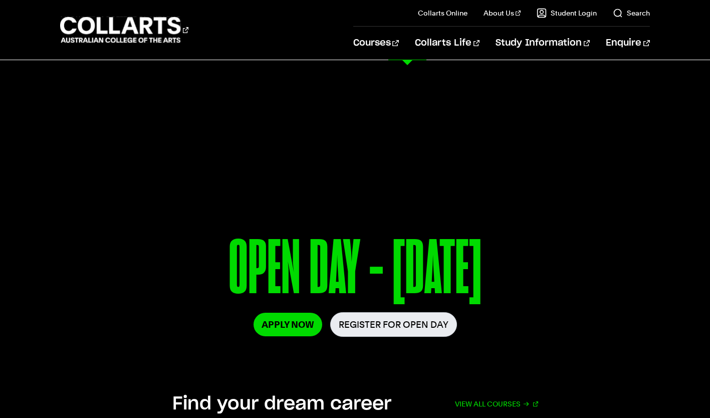  Describe the element at coordinates (543, 43) in the screenshot. I see `a: Study Information` at that location.